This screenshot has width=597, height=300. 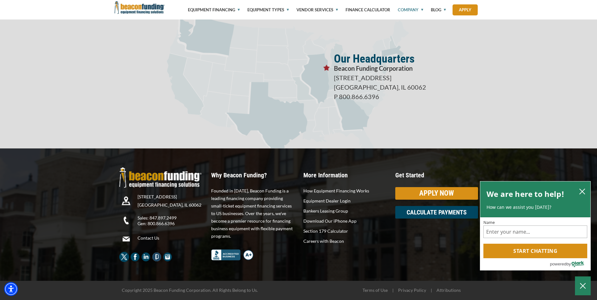 What do you see at coordinates (168, 257) in the screenshot?
I see `a: Beacon Funding Instagram - open in a new tab` at bounding box center [168, 257].